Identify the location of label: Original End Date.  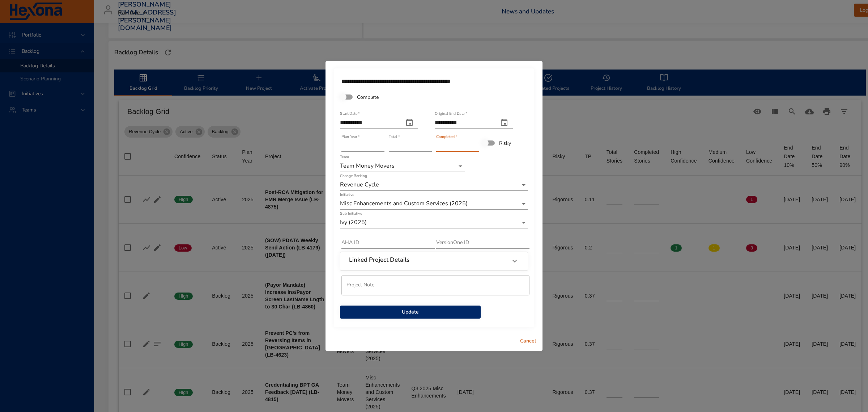
(451, 113).